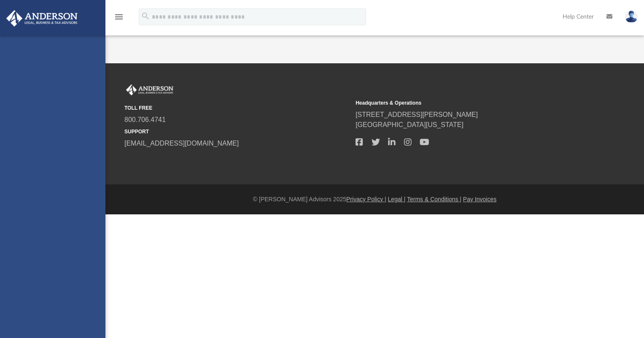 Image resolution: width=644 pixels, height=338 pixels. What do you see at coordinates (468, 103) in the screenshot?
I see `small: Headquarters & Operations` at bounding box center [468, 103].